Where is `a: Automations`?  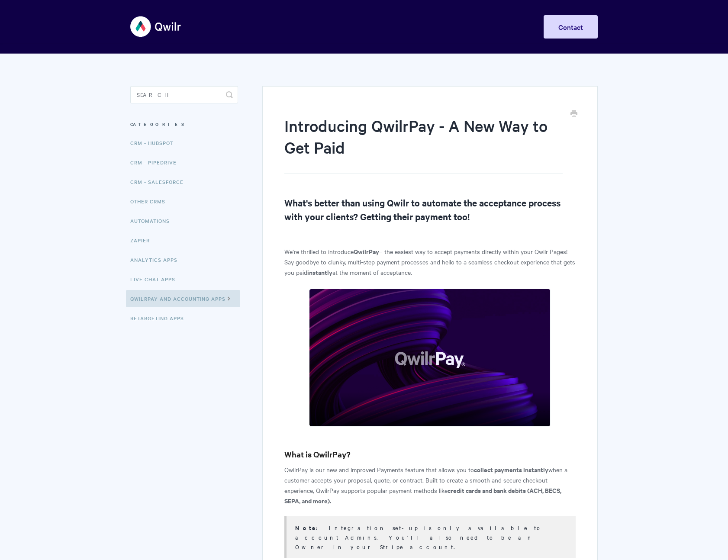
a: Automations is located at coordinates (153, 221).